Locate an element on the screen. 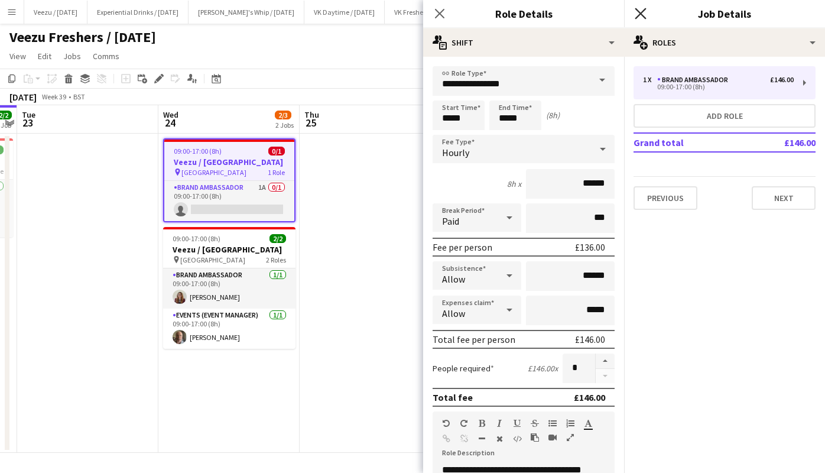 This screenshot has width=825, height=473. span: Week 39 is located at coordinates (54, 96).